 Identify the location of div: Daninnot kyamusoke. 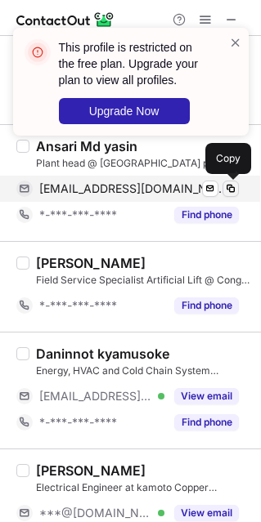
(102, 354).